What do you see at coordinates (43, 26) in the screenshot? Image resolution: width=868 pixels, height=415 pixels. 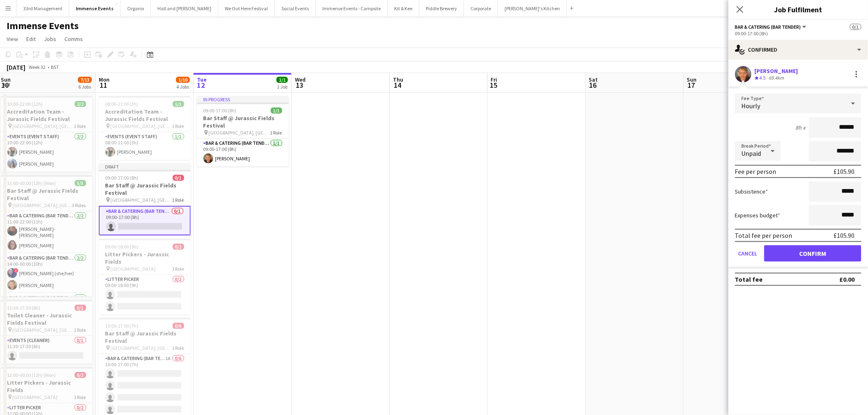 I see `h1: Immense Events` at bounding box center [43, 26].